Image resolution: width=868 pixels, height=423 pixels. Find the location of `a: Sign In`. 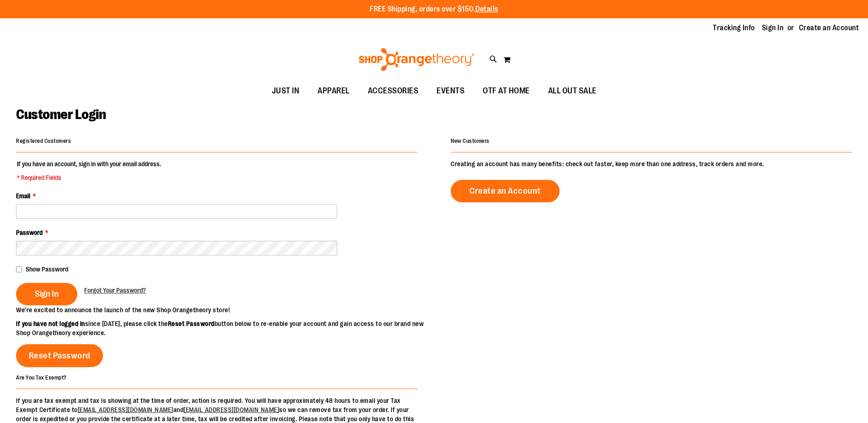

a: Sign In is located at coordinates (773, 28).